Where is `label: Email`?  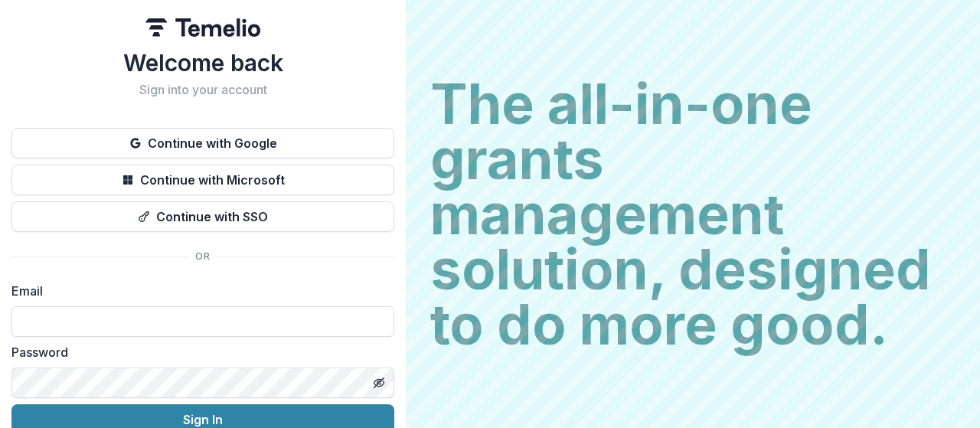
label: Email is located at coordinates (199, 291).